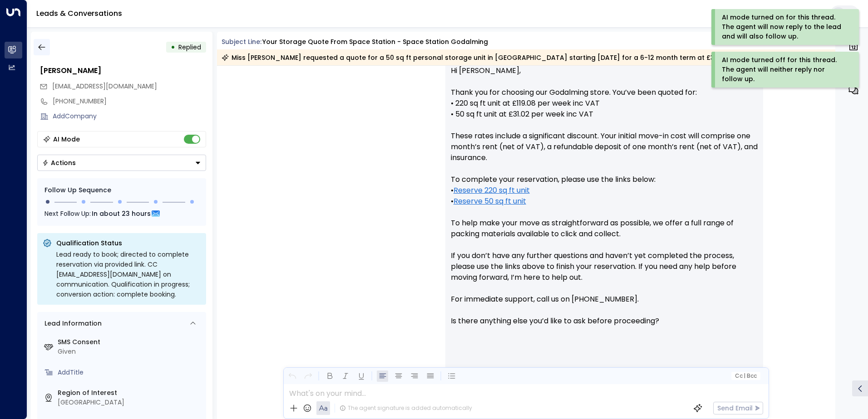 The height and width of the screenshot is (419, 868). Describe the element at coordinates (130, 352) in the screenshot. I see `div: Given` at that location.